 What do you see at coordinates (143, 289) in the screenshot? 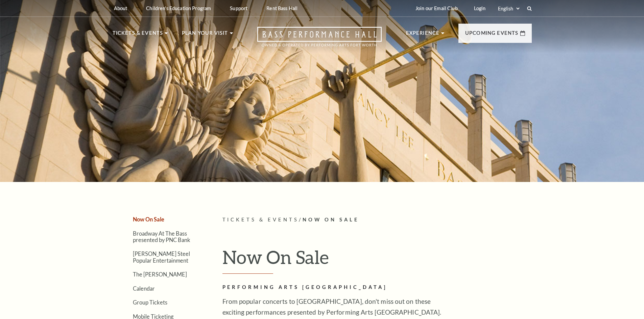
I see `a: Calendar` at bounding box center [143, 289].